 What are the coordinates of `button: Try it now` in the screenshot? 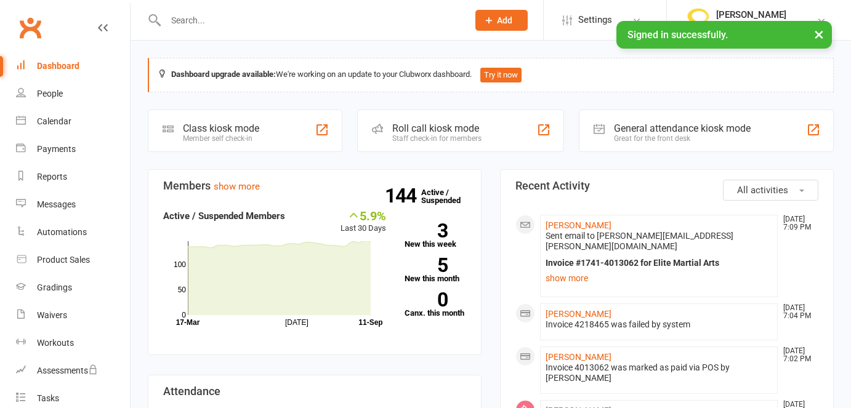 It's located at (500, 75).